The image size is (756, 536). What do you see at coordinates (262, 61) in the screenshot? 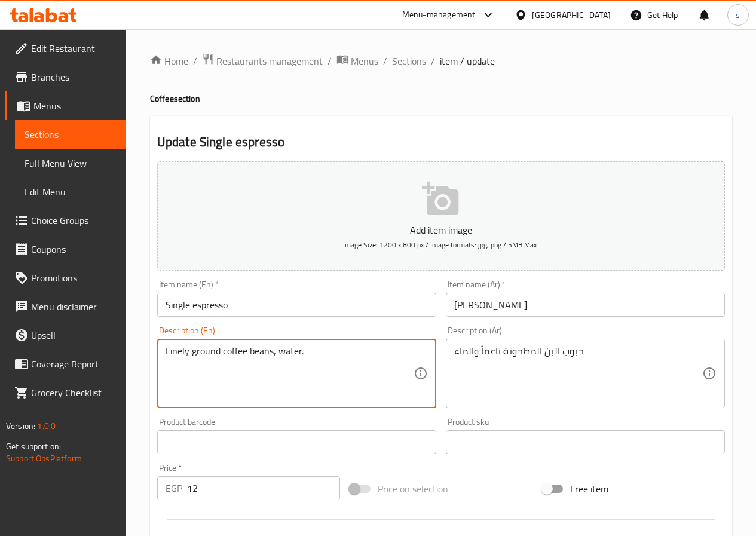
I see `a: Restaurants management` at bounding box center [262, 61].